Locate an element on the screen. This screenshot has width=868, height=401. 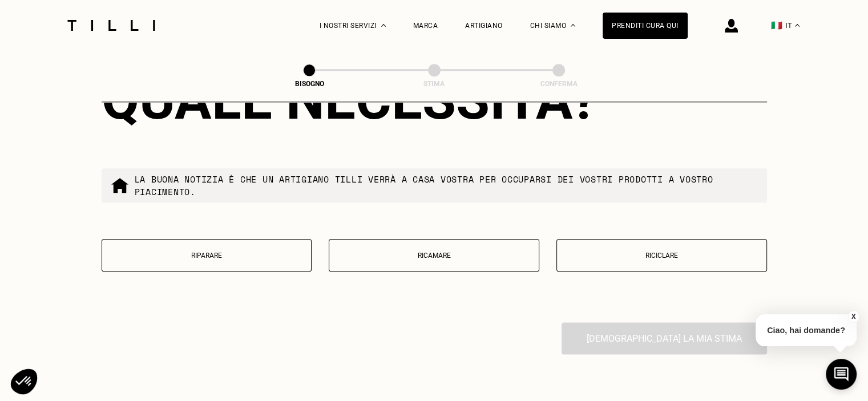
div: Stima is located at coordinates (434, 84).